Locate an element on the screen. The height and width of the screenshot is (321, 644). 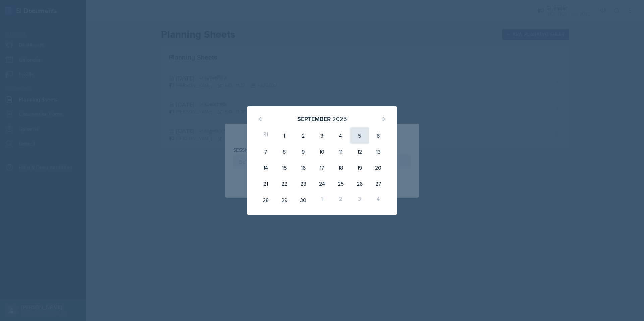
div: 22 is located at coordinates (285, 184).